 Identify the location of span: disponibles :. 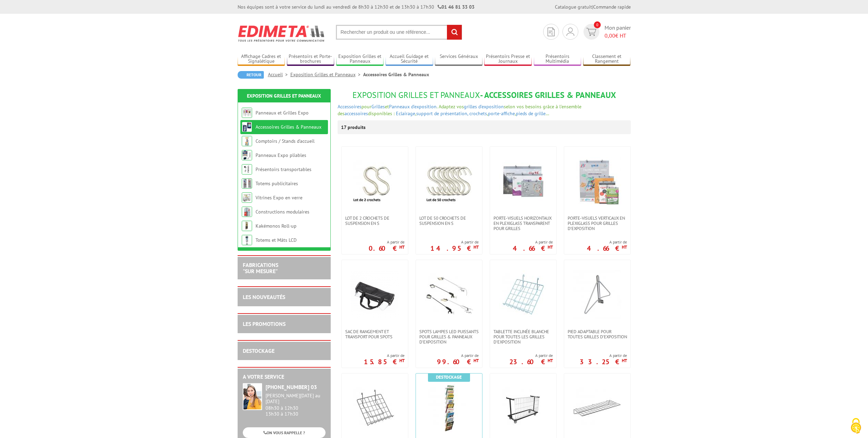
(381, 114).